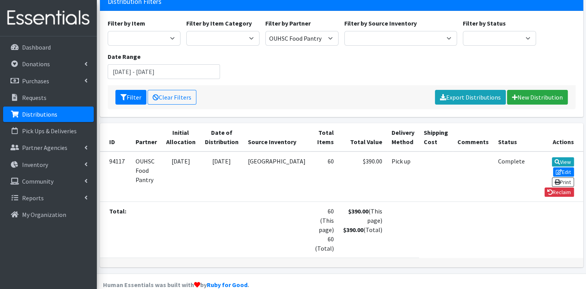 Image resolution: width=586 pixels, height=289 pixels. Describe the element at coordinates (324, 137) in the screenshot. I see `th: Total Items` at that location.